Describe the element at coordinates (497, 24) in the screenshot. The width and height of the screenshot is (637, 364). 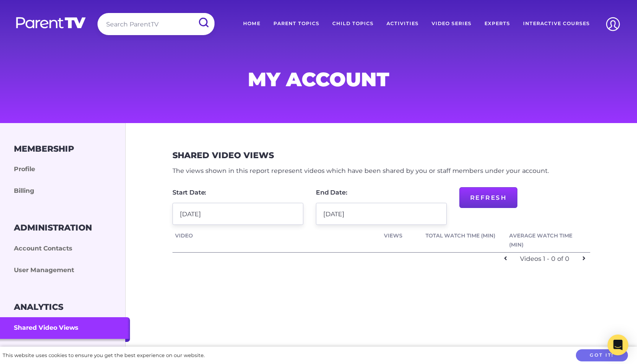
I see `a: Experts` at that location.